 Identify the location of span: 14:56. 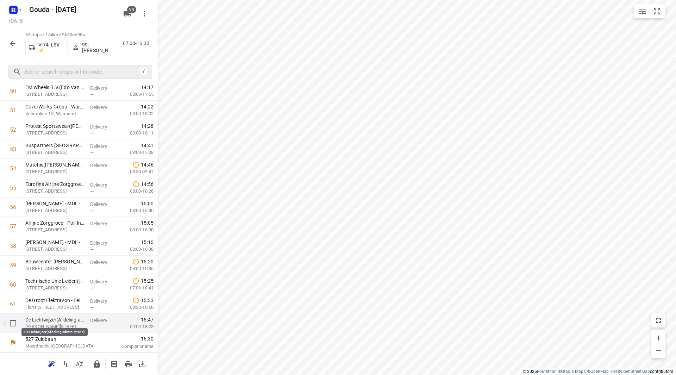
(147, 184).